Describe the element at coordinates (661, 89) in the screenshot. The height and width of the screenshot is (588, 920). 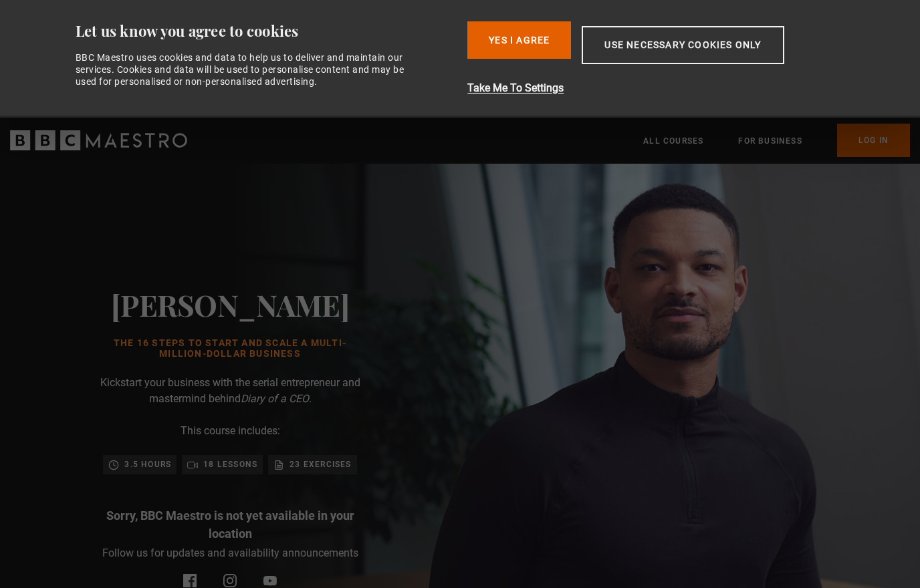
I see `button: Take Me To Settings` at that location.